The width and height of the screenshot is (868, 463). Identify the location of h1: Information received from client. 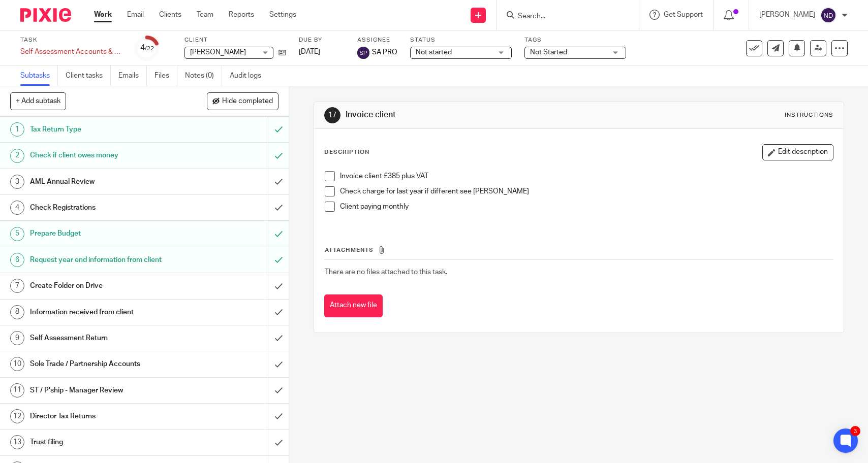
(106, 312).